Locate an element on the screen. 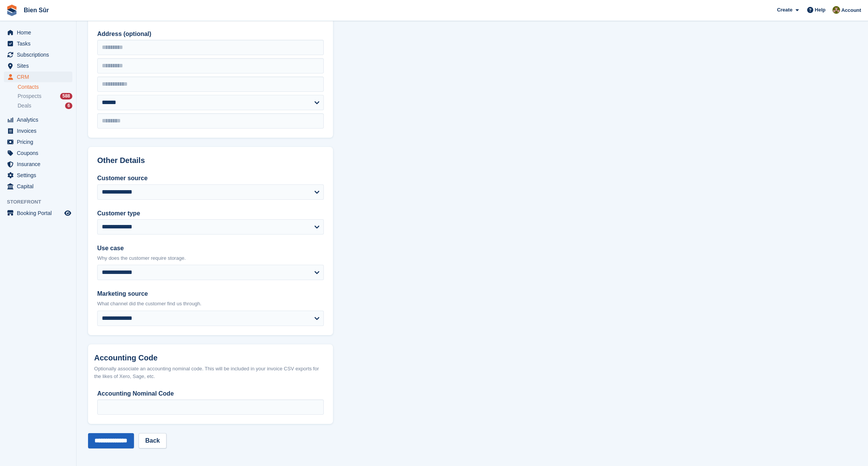 The image size is (868, 466). span: Tasks is located at coordinates (40, 44).